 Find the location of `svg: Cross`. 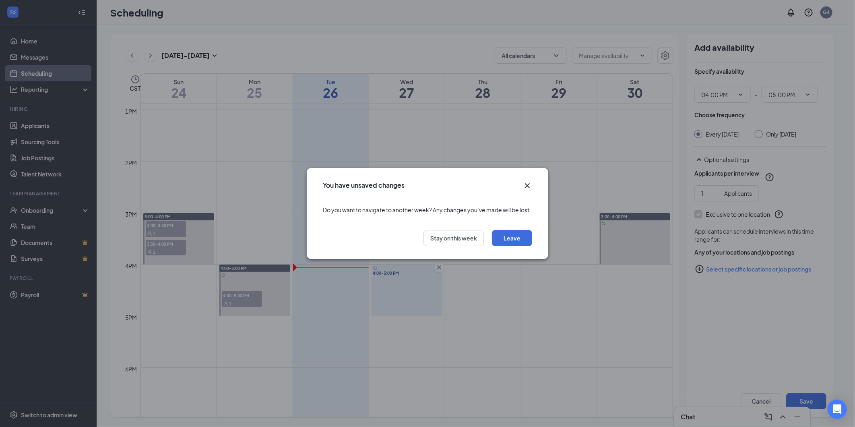

svg: Cross is located at coordinates (527, 186).